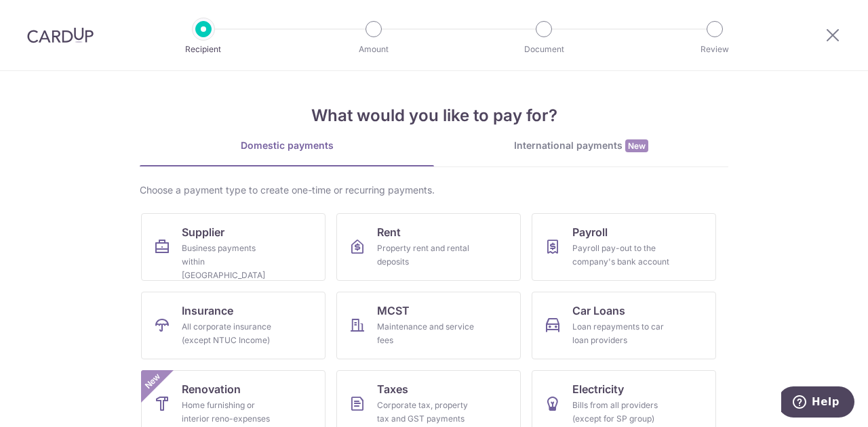 This screenshot has width=868, height=427. I want to click on span: Car Loans, so click(598, 311).